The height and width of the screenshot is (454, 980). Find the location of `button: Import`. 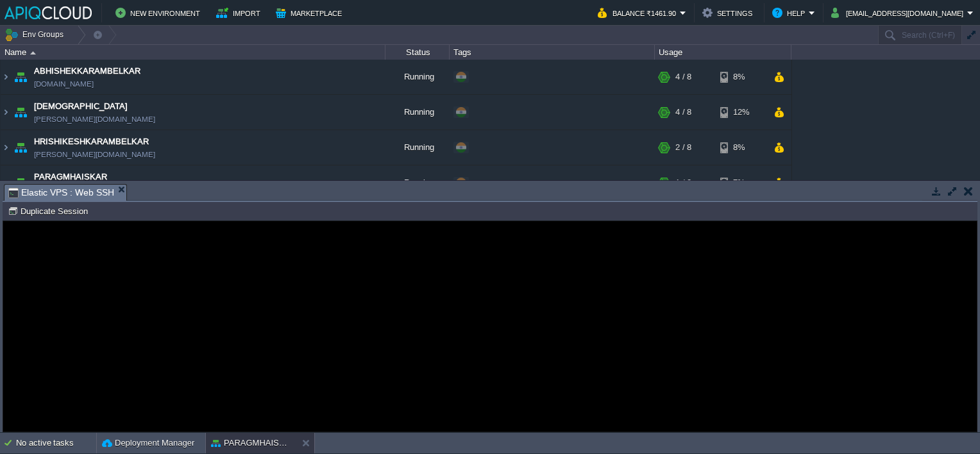

button: Import is located at coordinates (240, 13).